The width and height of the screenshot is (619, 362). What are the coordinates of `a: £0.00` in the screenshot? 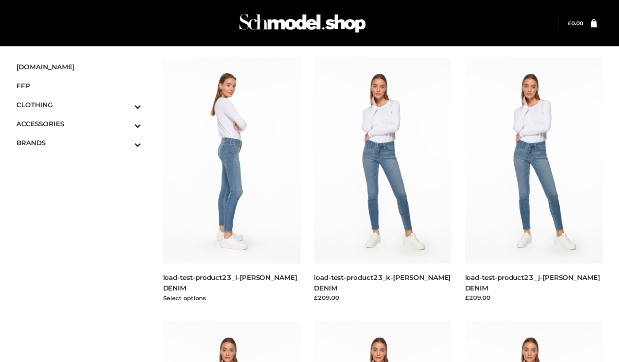 It's located at (575, 23).